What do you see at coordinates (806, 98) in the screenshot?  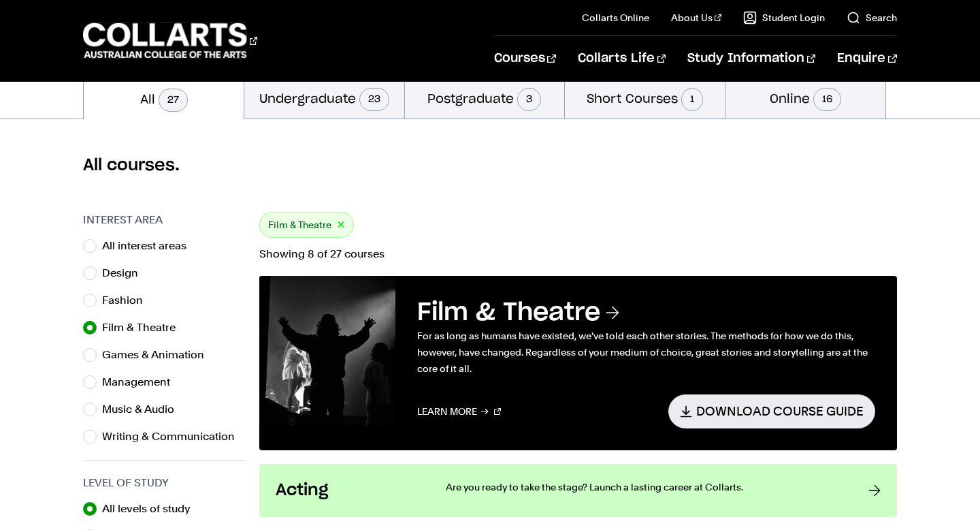 I see `button: Online16` at bounding box center [806, 98].